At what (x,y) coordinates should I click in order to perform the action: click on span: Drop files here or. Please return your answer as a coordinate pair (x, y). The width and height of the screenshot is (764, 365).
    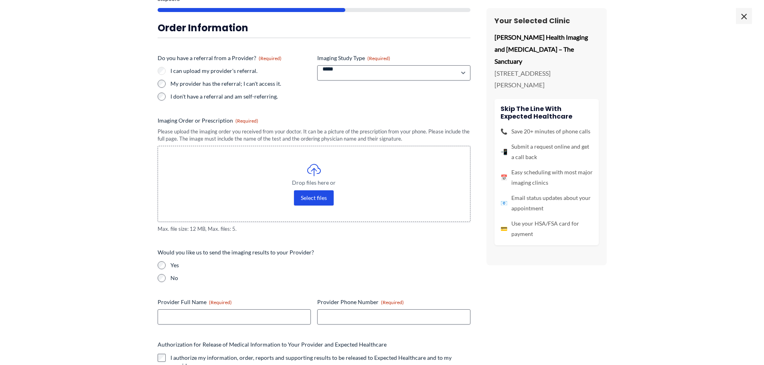
    Looking at the image, I should click on (314, 183).